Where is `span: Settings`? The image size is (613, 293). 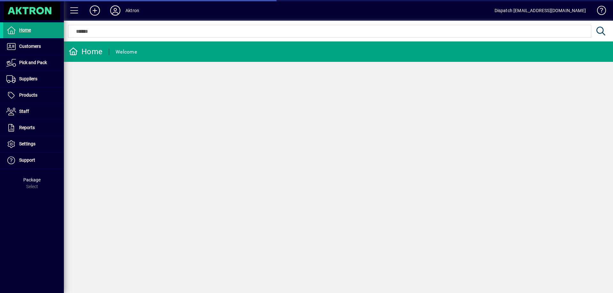
span: Settings is located at coordinates (27, 144).